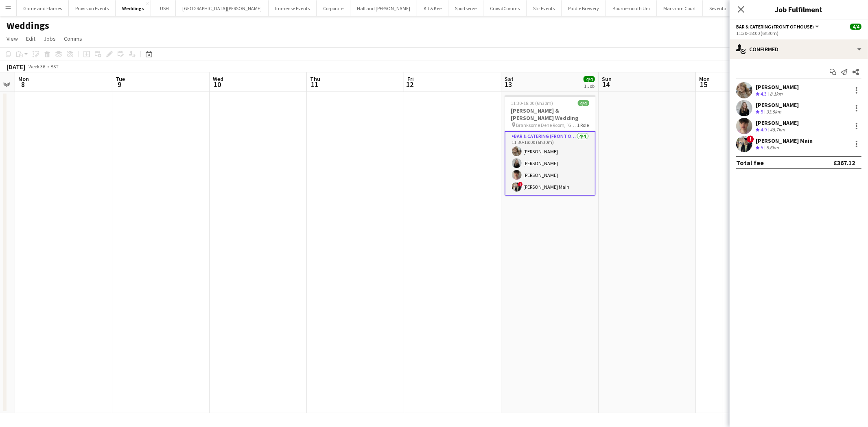  Describe the element at coordinates (718, 8) in the screenshot. I see `button: Seventa` at that location.